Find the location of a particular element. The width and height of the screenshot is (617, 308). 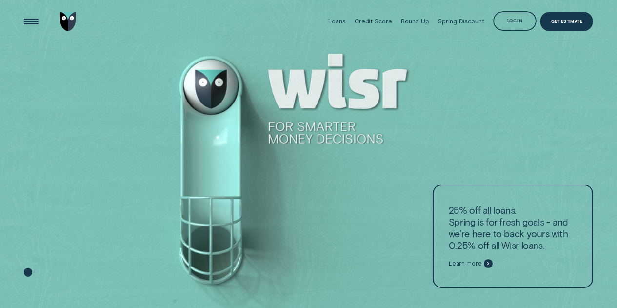

div: Credit Score is located at coordinates (373, 21).